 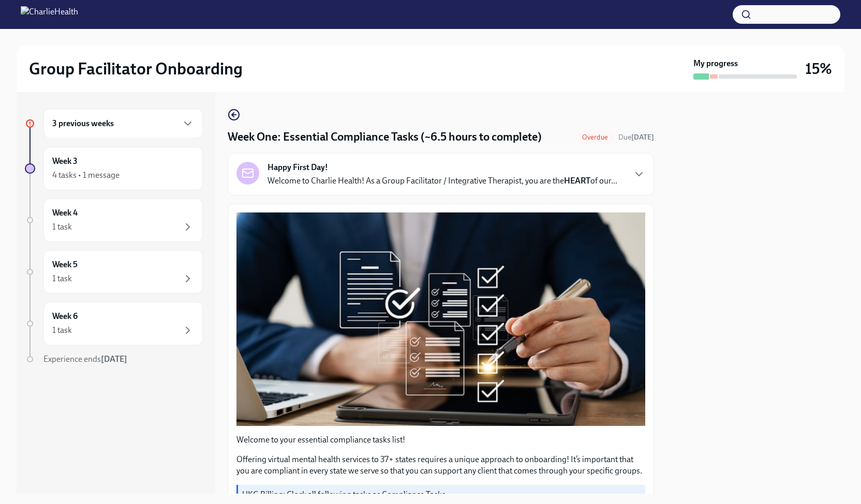 What do you see at coordinates (441, 465) in the screenshot?
I see `p: Offering virtual mental health services to 37+ states requires a unique approach to onboarding! I...` at bounding box center [441, 465].